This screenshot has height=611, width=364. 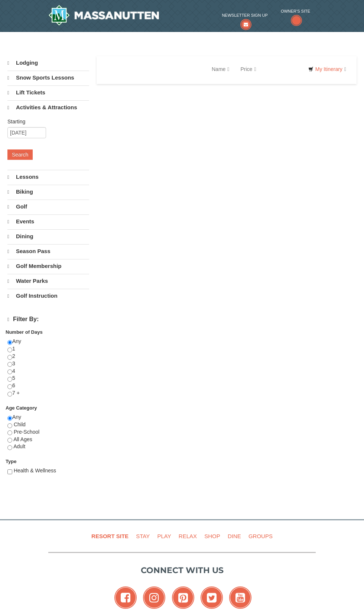 What do you see at coordinates (48, 435) in the screenshot?
I see `div: Any` at bounding box center [48, 435].